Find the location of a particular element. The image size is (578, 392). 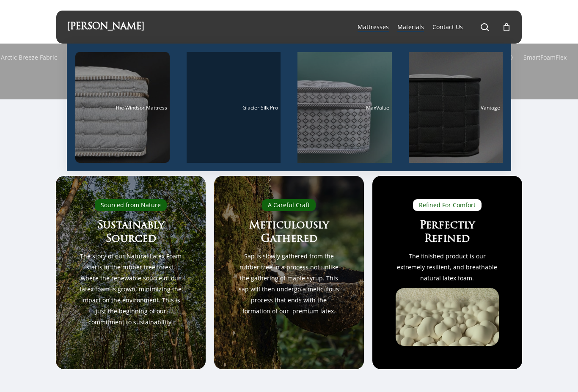

nav: Main Menu is located at coordinates (432, 27).